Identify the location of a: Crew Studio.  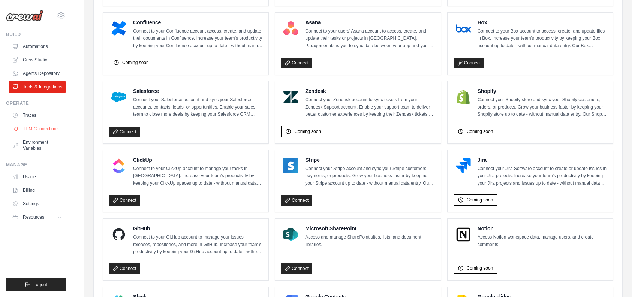
(37, 60).